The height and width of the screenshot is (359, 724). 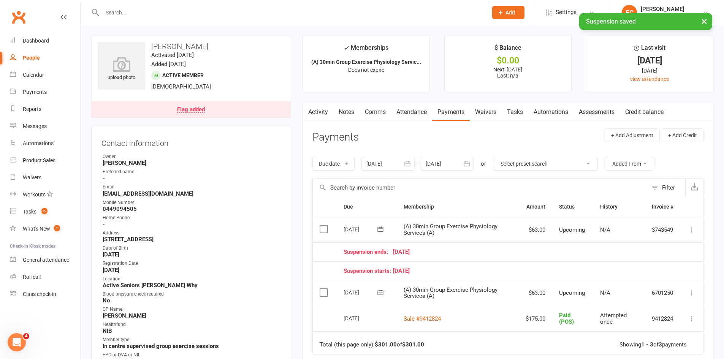 I want to click on div: Payments, so click(x=35, y=92).